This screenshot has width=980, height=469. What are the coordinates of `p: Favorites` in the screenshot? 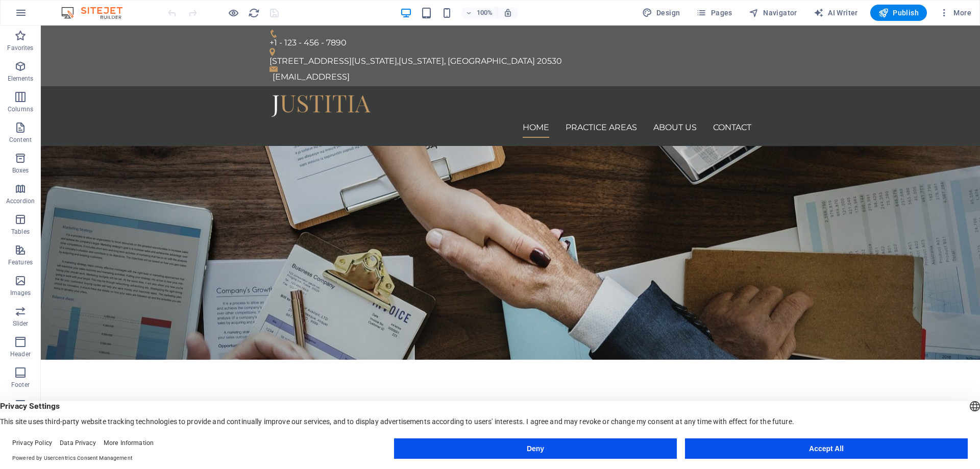 It's located at (20, 48).